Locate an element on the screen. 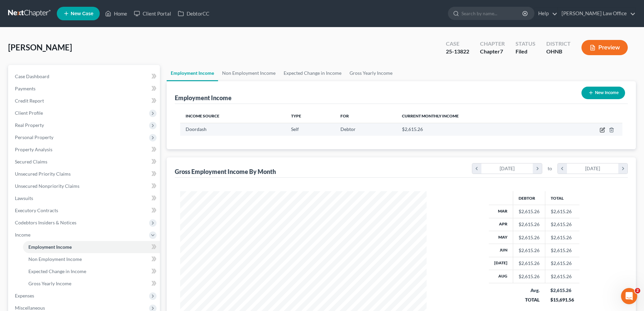  button: Preview is located at coordinates (604, 47).